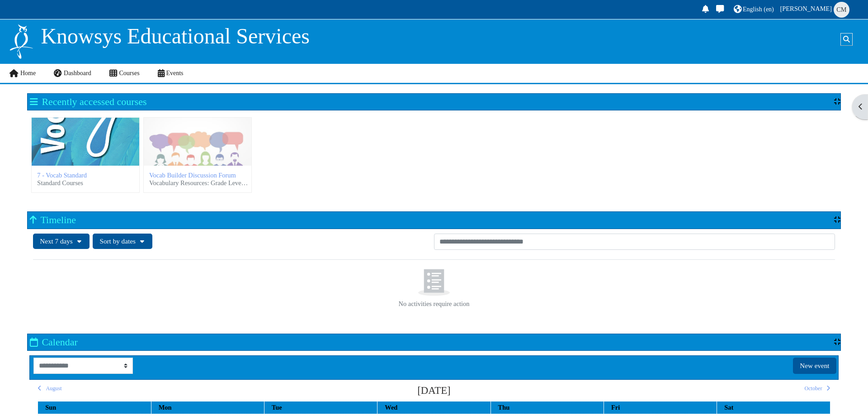 The width and height of the screenshot is (868, 416). Describe the element at coordinates (28, 73) in the screenshot. I see `span: Home` at that location.